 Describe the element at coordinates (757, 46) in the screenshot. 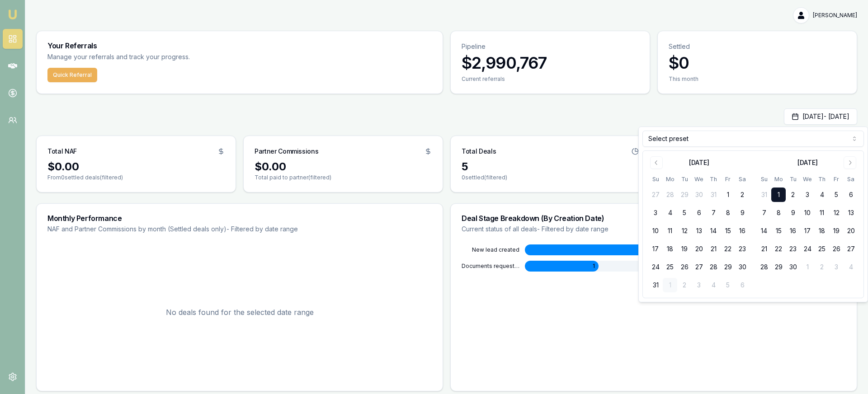

I see `p: Settled` at that location.